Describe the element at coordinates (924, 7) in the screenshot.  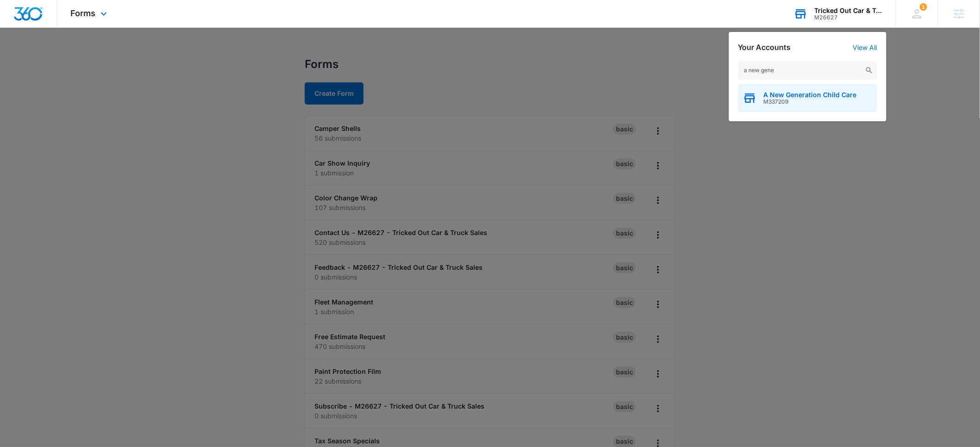
I see `div: notifications count` at that location.